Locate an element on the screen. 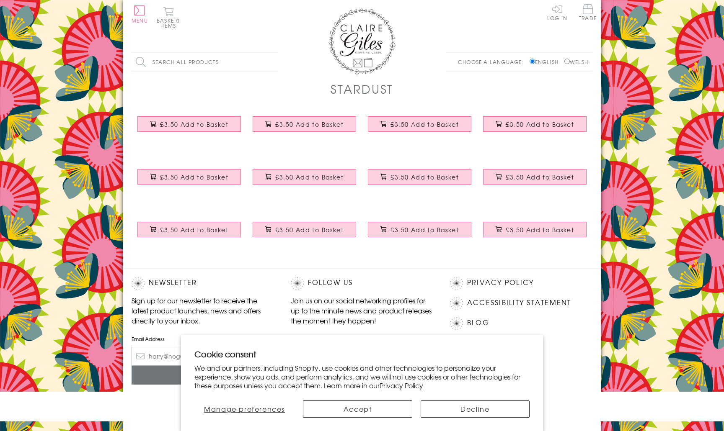  button: Menu is located at coordinates (139, 14).